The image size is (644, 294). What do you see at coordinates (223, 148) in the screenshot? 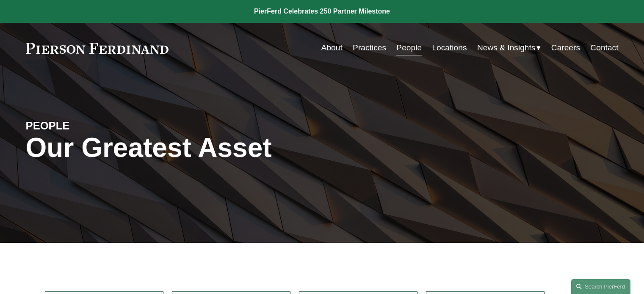
I see `h1: Our Greatest Asset` at bounding box center [223, 148].